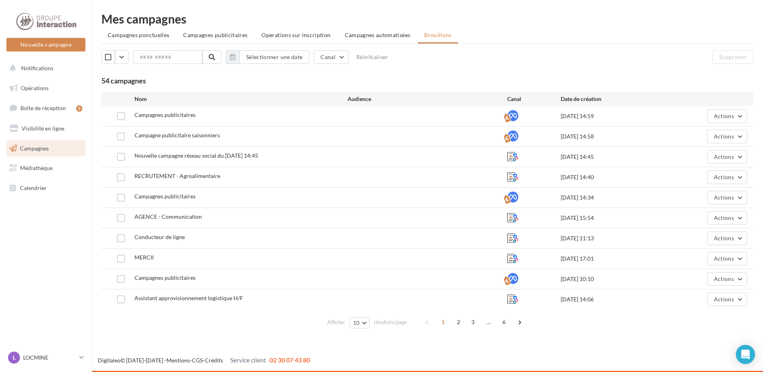 This screenshot has height=372, width=763. I want to click on a: Campagnes, so click(46, 148).